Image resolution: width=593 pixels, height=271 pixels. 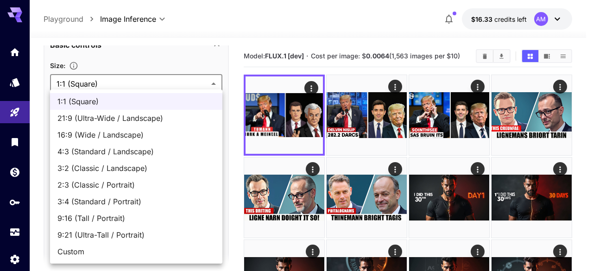 I want to click on span: 9:16 (Tall / Portrait), so click(x=136, y=218).